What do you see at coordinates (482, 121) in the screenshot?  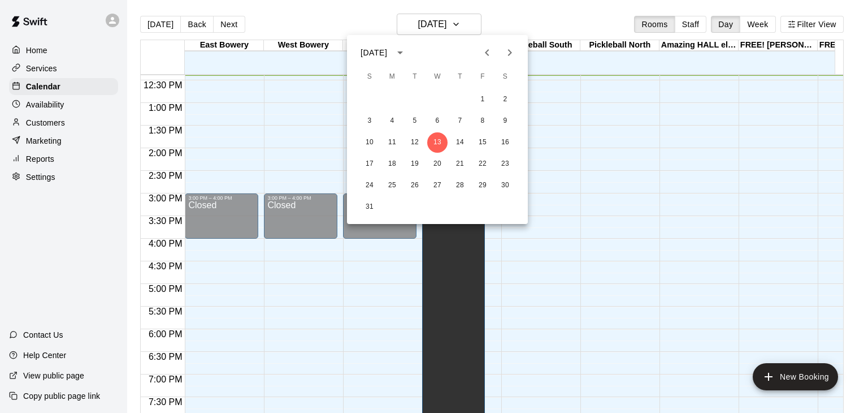 I see `button: 8` at bounding box center [482, 121].